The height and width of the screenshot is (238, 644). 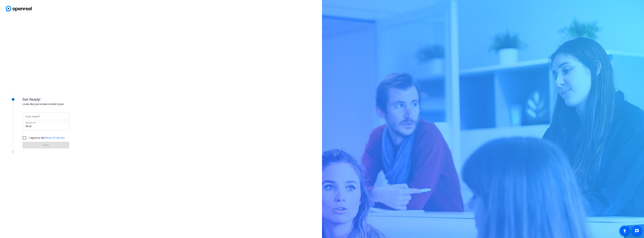 I want to click on label: I agree to the, so click(x=47, y=138).